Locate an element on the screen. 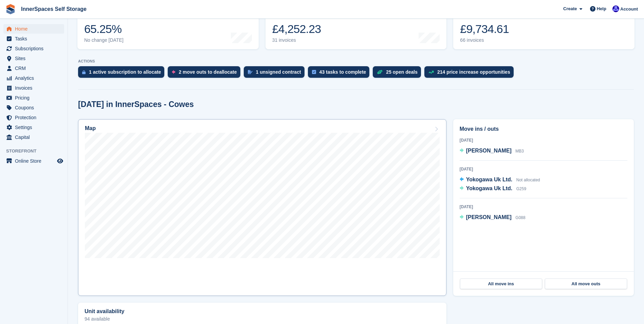  span: Invoices is located at coordinates (35, 88).